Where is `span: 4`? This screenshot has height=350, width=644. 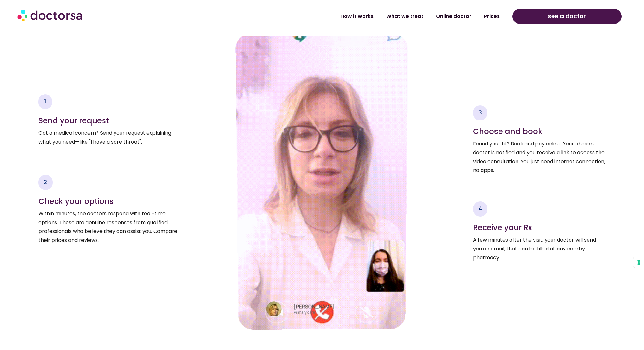 span: 4 is located at coordinates (480, 208).